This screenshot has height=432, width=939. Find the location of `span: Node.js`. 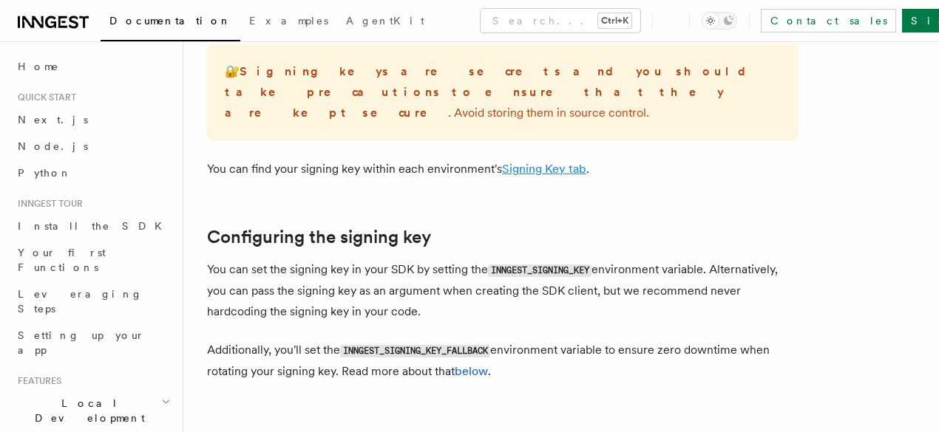

span: Node.js is located at coordinates (52, 146).